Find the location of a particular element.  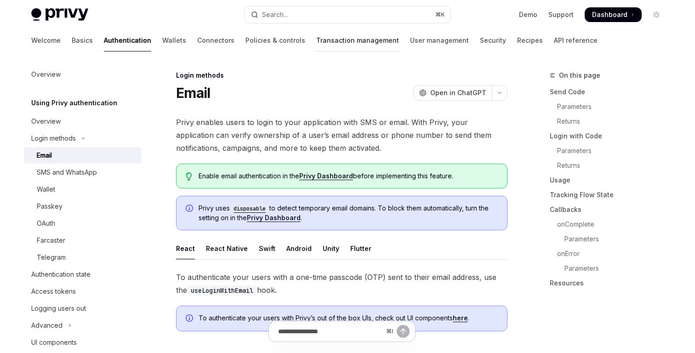

div: SMS and WhatsApp is located at coordinates (67, 172).